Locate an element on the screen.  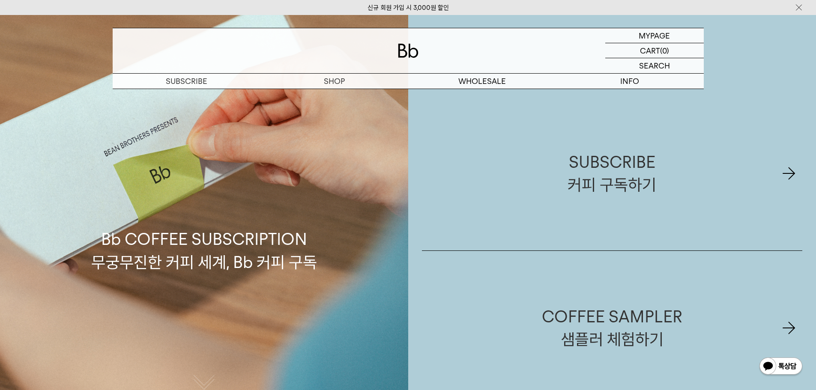
img: 카카오톡 채널 1:1 채팅 버튼 is located at coordinates (781, 367).